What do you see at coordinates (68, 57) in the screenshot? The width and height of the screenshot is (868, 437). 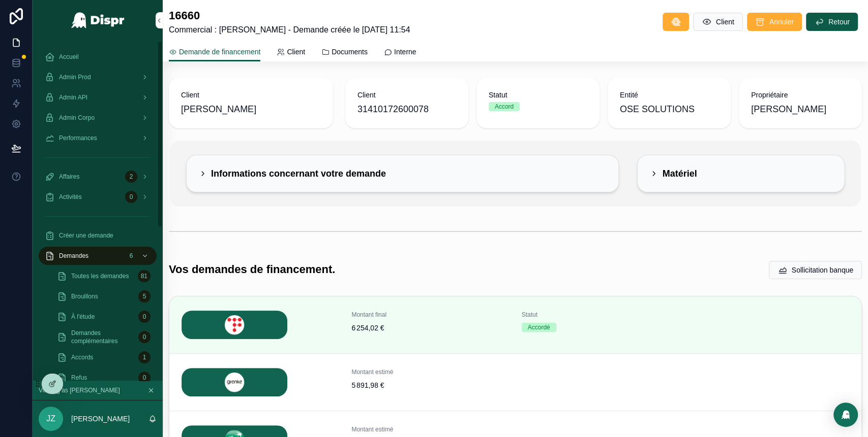 I see `span: Accueil` at bounding box center [68, 57].